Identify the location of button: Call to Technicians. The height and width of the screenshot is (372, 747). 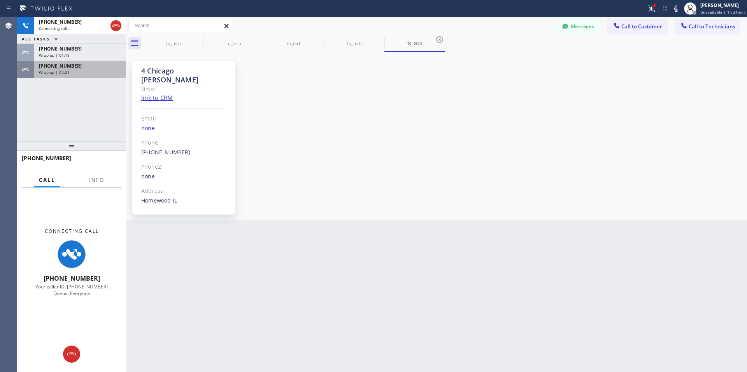
(707, 26).